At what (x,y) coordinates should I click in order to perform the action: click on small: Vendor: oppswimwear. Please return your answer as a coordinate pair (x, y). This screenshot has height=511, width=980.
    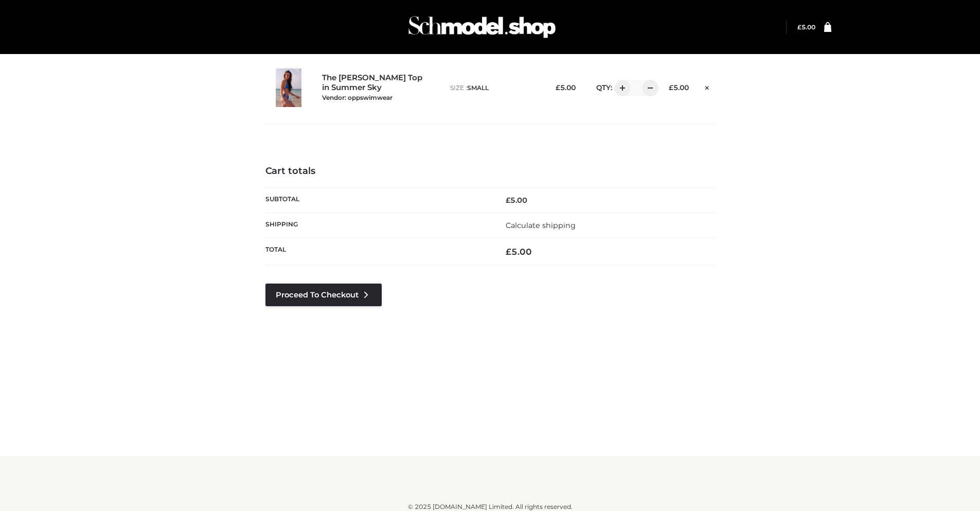
    Looking at the image, I should click on (357, 97).